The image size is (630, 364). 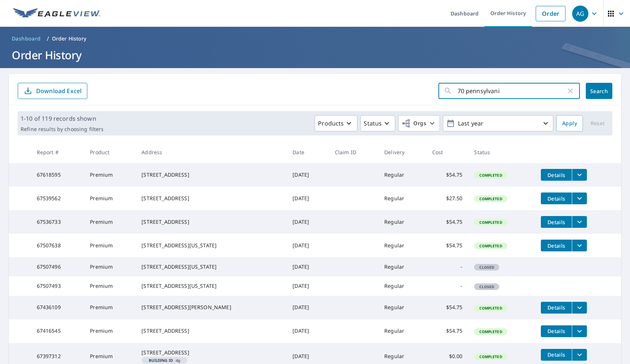 What do you see at coordinates (498, 123) in the screenshot?
I see `p: Last year` at bounding box center [498, 123].